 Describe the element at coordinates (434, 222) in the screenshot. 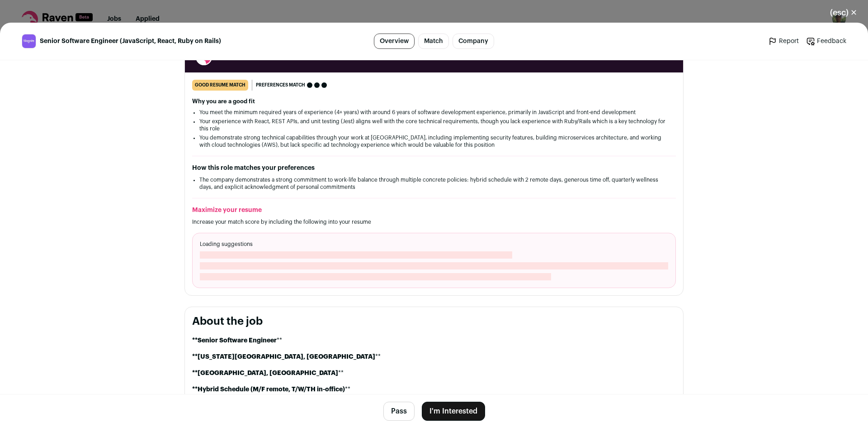

I see `p: Increase your match score by including the following into your resume` at that location.